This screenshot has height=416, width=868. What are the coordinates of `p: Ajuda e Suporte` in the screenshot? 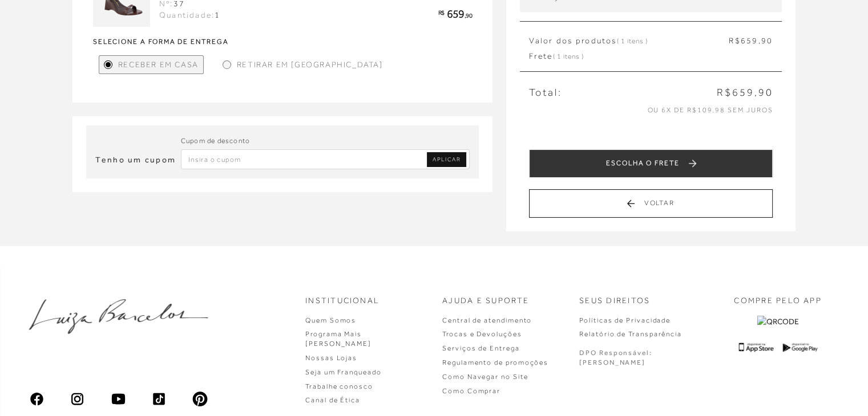 It's located at (486, 301).